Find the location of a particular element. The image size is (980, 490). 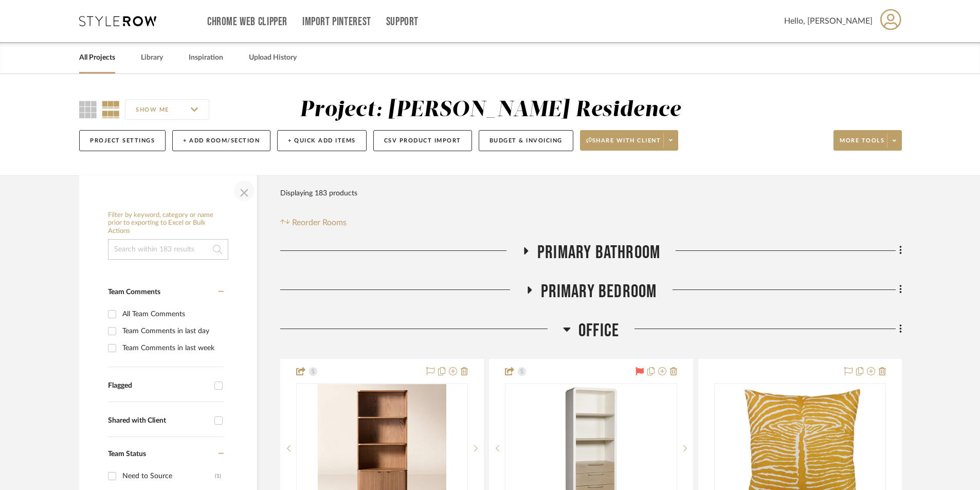

a: Support is located at coordinates (402, 22).